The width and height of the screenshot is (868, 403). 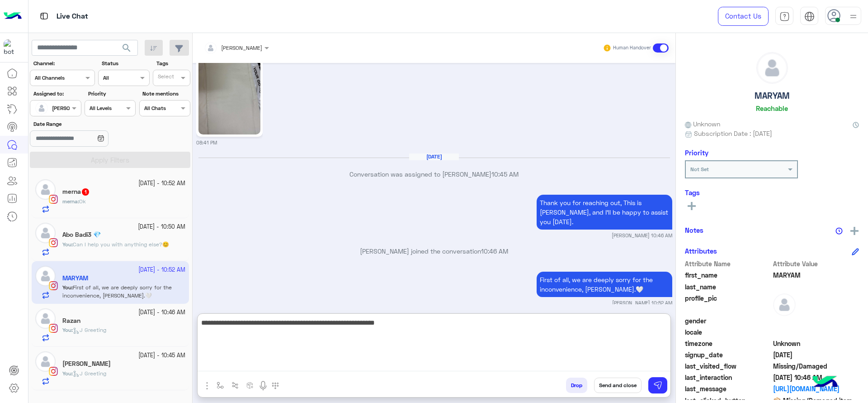 What do you see at coordinates (605, 284) in the screenshot?
I see `p: 7/10/2025, 10:52 AM` at bounding box center [605, 284].